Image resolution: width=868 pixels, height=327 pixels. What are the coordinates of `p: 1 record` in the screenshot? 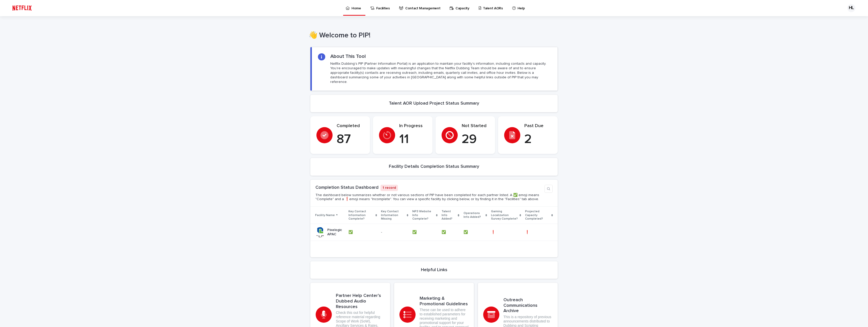 It's located at (389, 188).